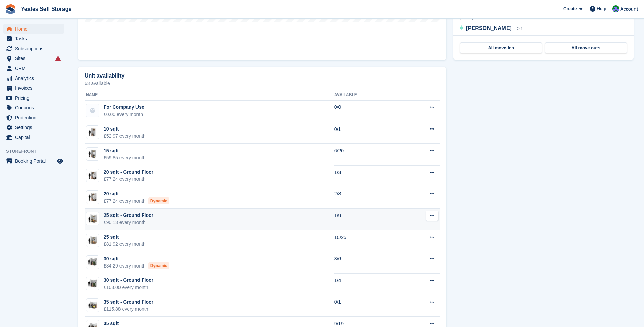  I want to click on img: blank-unit-type-icon-ffbac7b88ba66c5e286b0e438baccc4b9c83835d4c34f86887a83fc20ec27e7b.svg, so click(93, 110).